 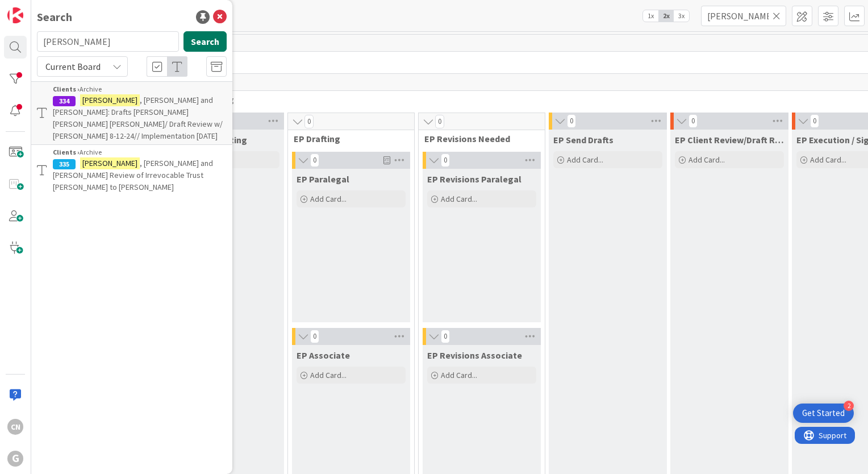 I want to click on div: 334, so click(x=64, y=101).